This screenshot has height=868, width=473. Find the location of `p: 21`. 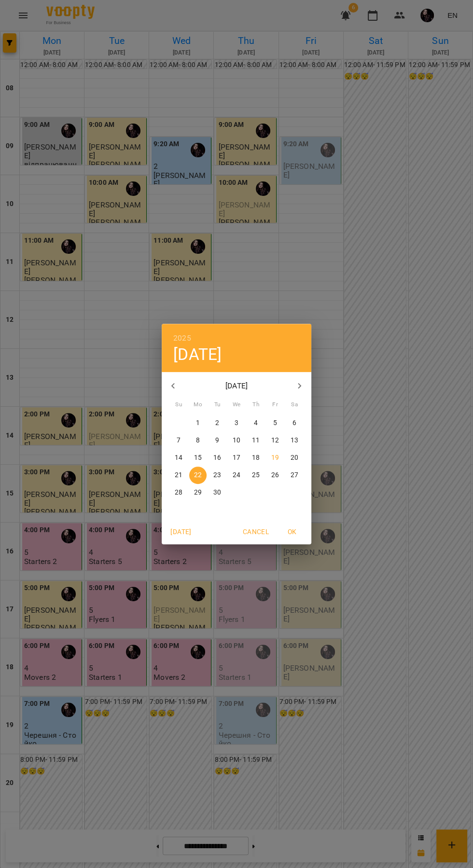

p: 21 is located at coordinates (178, 476).